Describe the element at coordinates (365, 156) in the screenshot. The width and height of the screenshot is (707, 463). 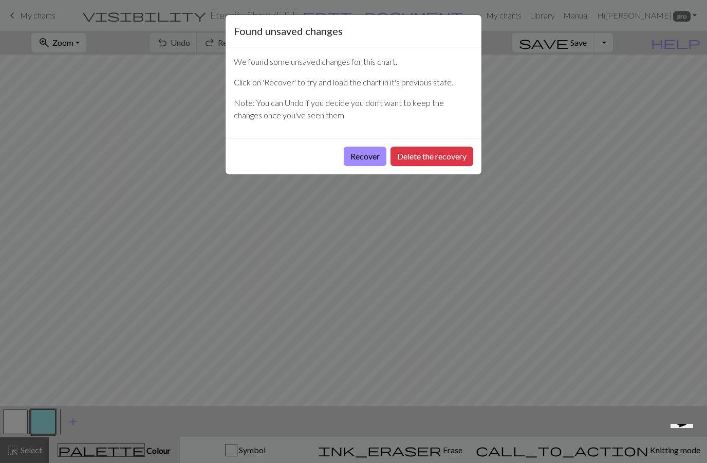
I see `button: Recover` at that location.